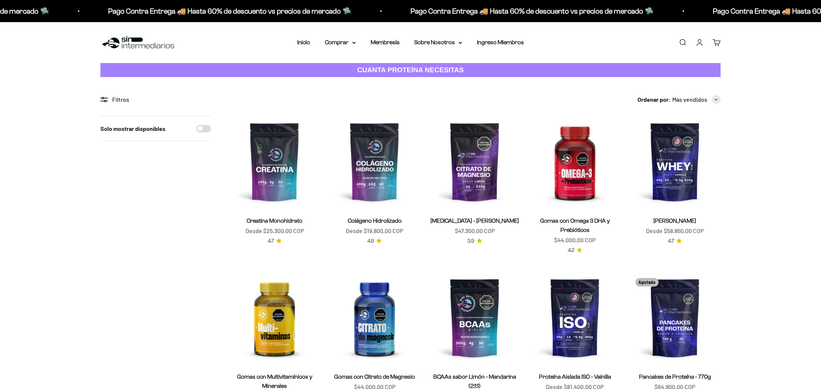 The image size is (821, 389). What do you see at coordinates (275, 231) in the screenshot?
I see `sale-price: Desde $25.300,00 COP` at bounding box center [275, 231].